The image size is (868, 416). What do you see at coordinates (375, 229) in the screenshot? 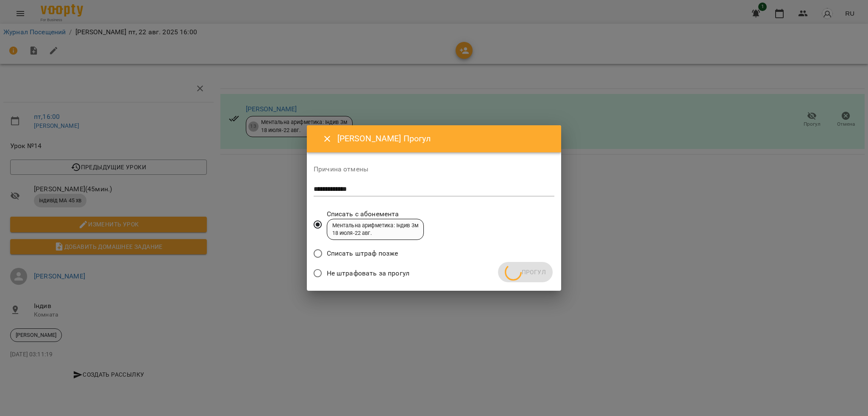
I see `div: Ментальна арифметика: Індив 3м 18 июля - 22 авг.` at bounding box center [375, 229].